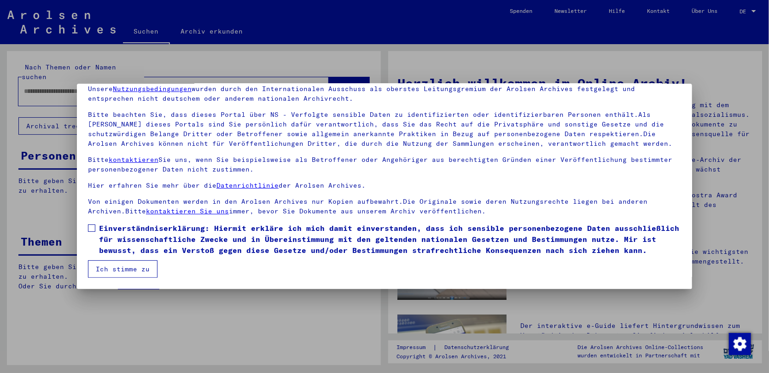  What do you see at coordinates (134, 160) in the screenshot?
I see `a: kontaktieren` at bounding box center [134, 160].